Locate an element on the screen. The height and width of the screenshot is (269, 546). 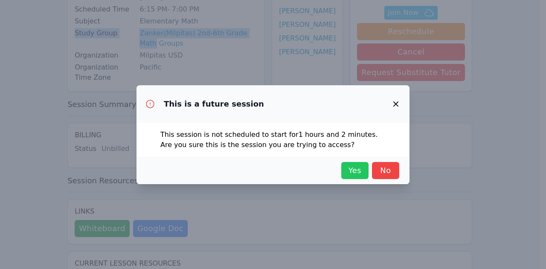
span: Yes is located at coordinates (355, 171).